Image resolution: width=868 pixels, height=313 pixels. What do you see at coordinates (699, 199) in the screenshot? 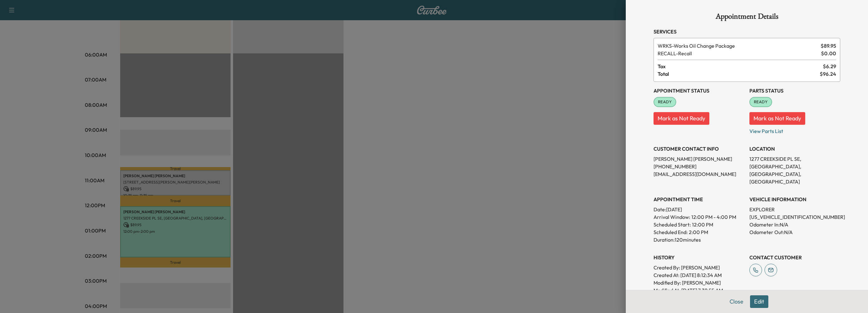
I see `h3: APPOINTMENT TIME` at bounding box center [699, 199].